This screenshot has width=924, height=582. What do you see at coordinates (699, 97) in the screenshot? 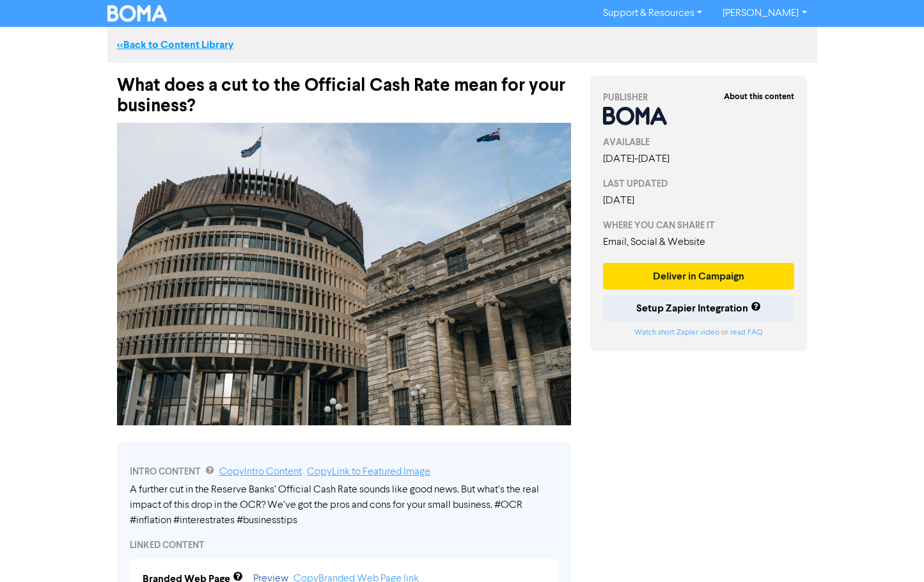
I see `div: PUBLISHER` at bounding box center [699, 97].